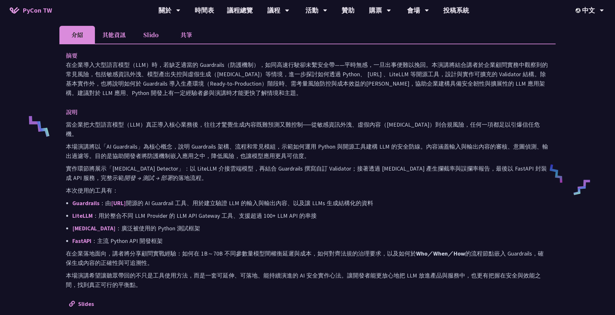  What do you see at coordinates (15, 10) in the screenshot?
I see `img: Home icon of PyCon TW 2025` at bounding box center [15, 10].